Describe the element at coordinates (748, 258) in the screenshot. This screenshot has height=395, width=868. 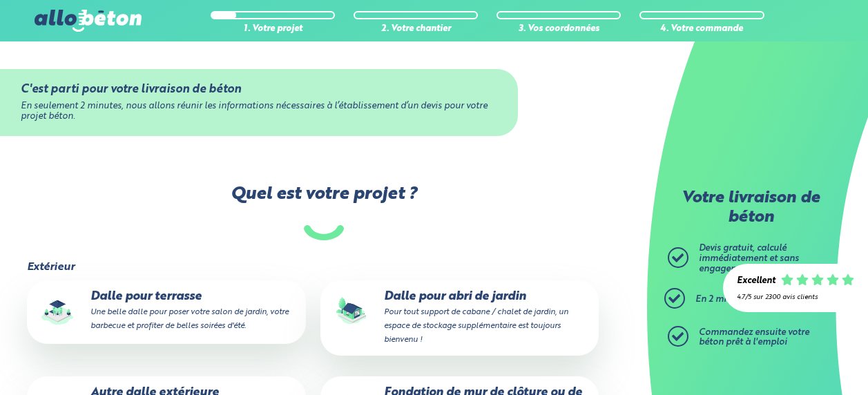
I see `span: Devis gratuit, calculé immédiatement et sans engagement` at that location.